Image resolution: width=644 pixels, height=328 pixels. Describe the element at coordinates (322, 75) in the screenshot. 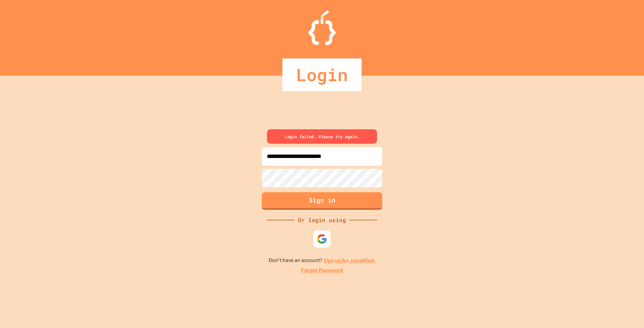

I see `div: Login` at that location.